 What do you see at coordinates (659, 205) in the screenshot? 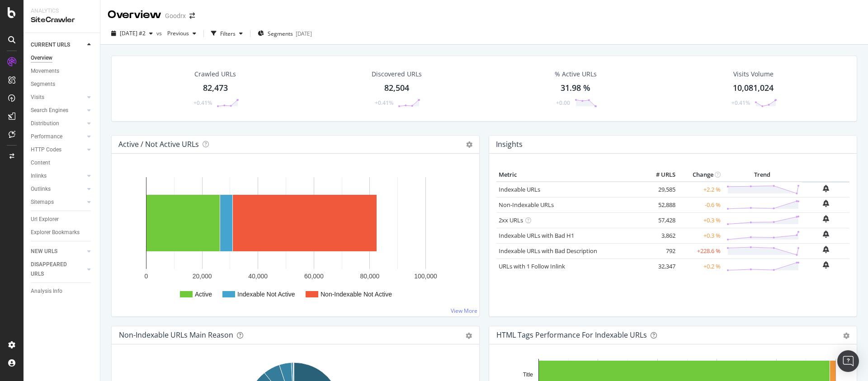
I see `td: 52,888` at bounding box center [659, 205].